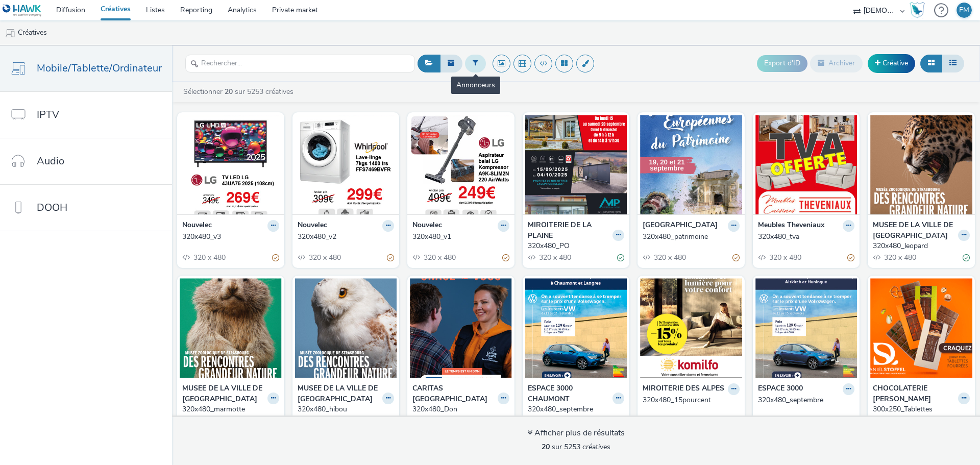 This screenshot has width=980, height=465. Describe the element at coordinates (691, 328) in the screenshot. I see `img: 320x480_15pourcent visual` at that location.